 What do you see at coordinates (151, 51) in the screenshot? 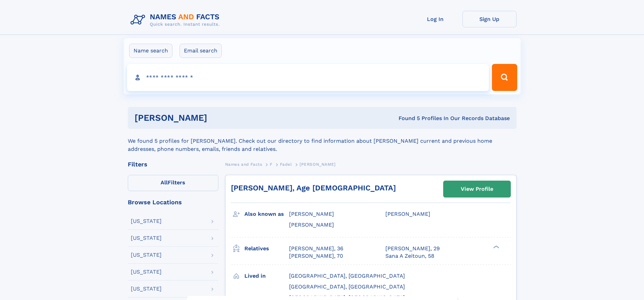
I see `label: Name search` at bounding box center [151, 51].